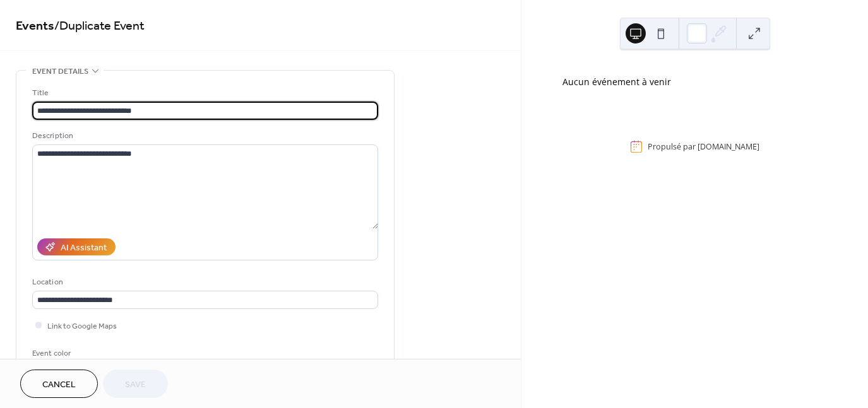 The width and height of the screenshot is (868, 408). I want to click on span: Cancel, so click(58, 385).